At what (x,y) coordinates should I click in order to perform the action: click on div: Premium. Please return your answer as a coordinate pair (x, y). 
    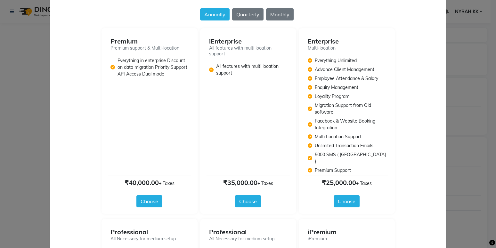
    Looking at the image, I should click on (150, 41).